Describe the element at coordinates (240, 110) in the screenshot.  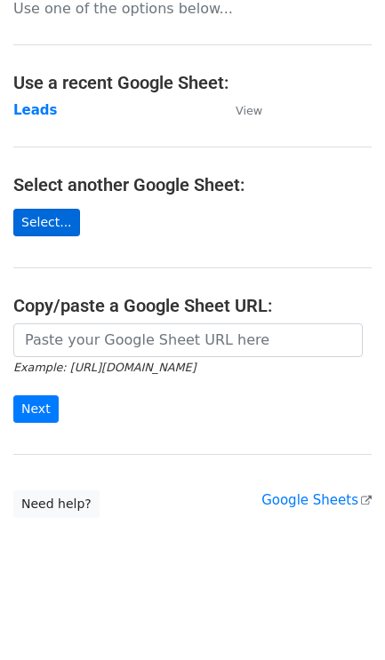
I see `a: View` at that location.